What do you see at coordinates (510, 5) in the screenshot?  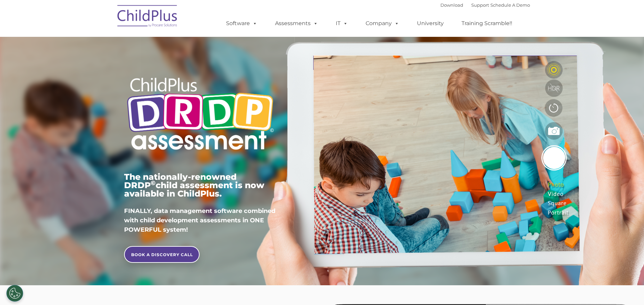 I see `a: Schedule A Demo` at bounding box center [510, 5].